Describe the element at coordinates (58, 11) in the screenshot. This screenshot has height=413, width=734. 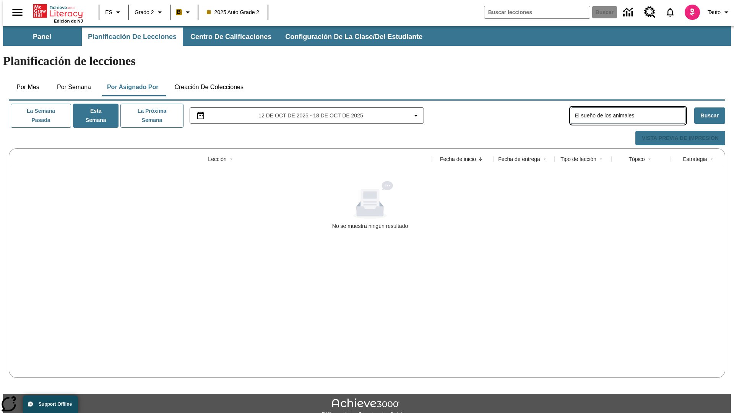
I see `a: Portada` at that location.